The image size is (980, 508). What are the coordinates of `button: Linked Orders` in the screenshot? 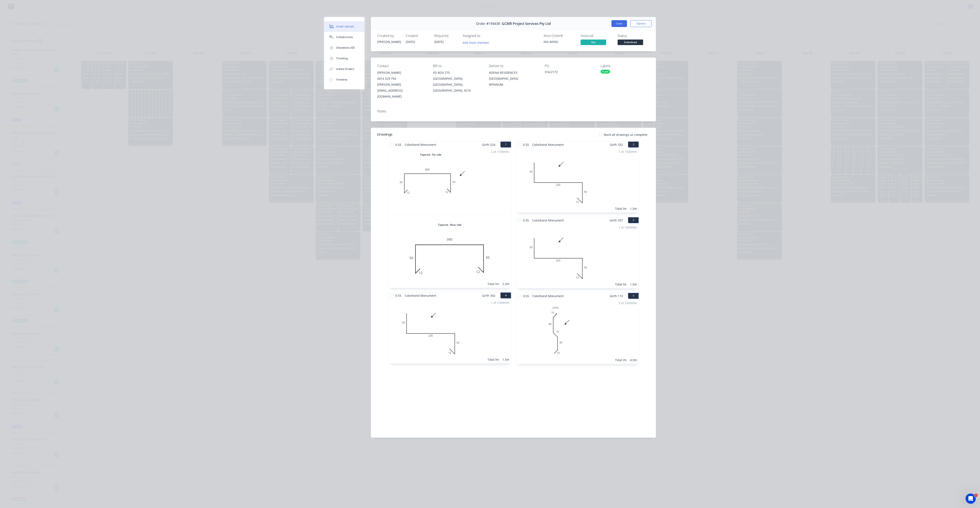 It's located at (344, 69).